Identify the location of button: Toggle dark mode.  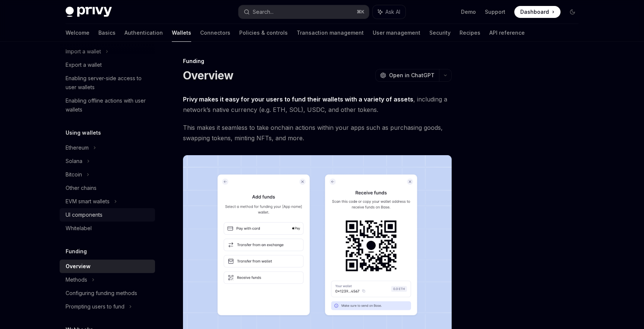
(572, 12).